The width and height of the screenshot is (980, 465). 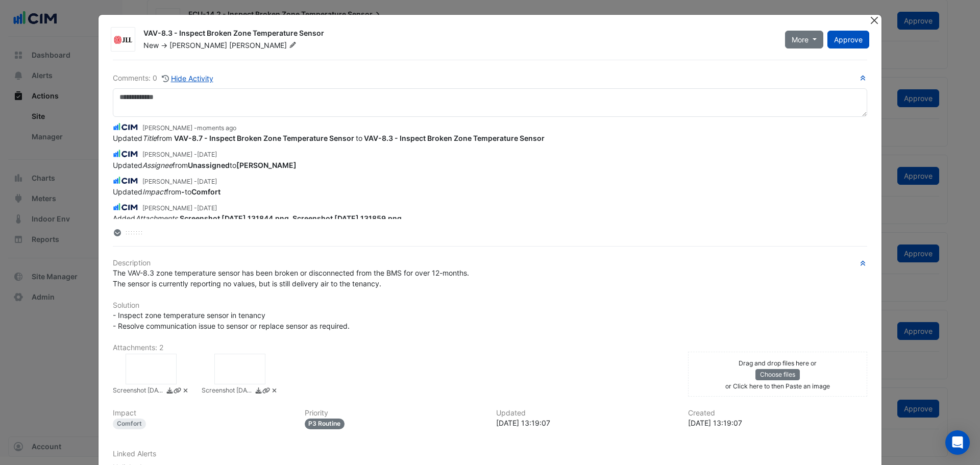 What do you see at coordinates (151, 369) in the screenshot?
I see `div: Screenshot 2025-09-05 131859.png` at bounding box center [151, 369].